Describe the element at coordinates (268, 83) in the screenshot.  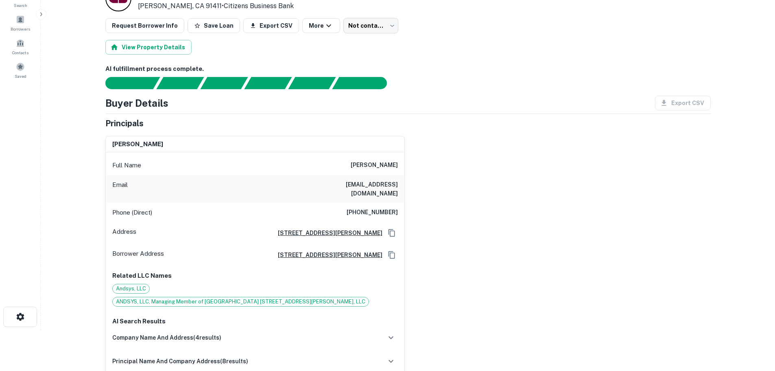
I see `div: Principals found, AI now looking for contact information...` at that location.